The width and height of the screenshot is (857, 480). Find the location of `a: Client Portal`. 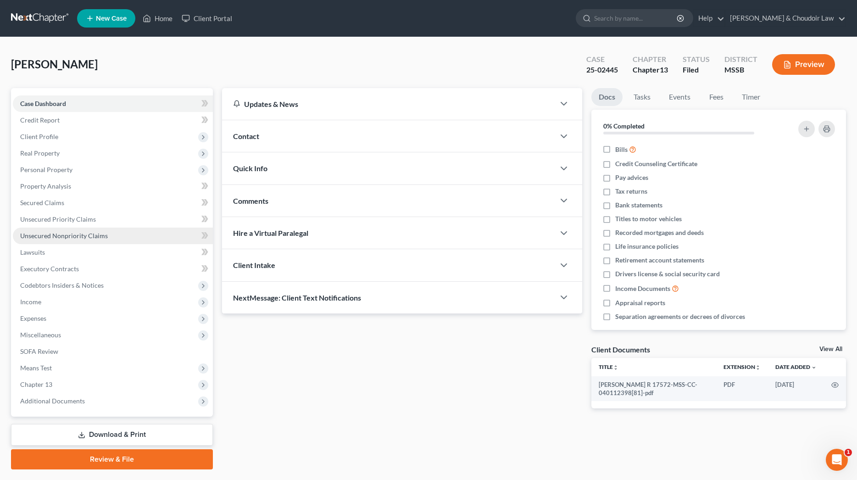

a: Client Portal is located at coordinates (207, 18).